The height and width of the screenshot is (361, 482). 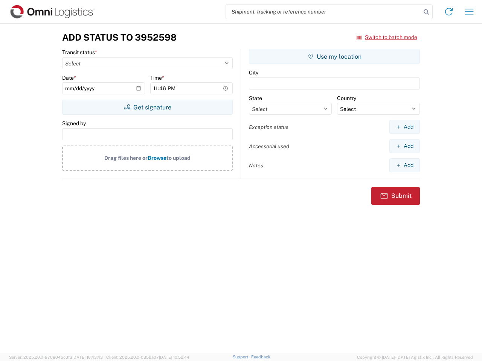 What do you see at coordinates (178, 158) in the screenshot?
I see `span: to upload` at bounding box center [178, 158].